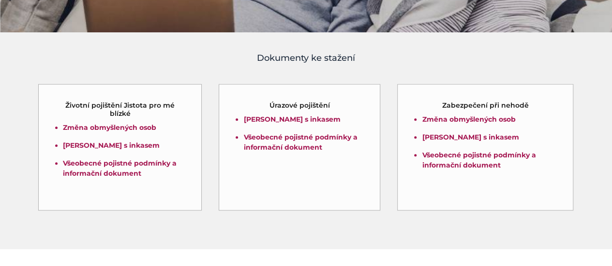 The width and height of the screenshot is (612, 266). I want to click on h4: Dokumenty ke stažení, so click(306, 58).